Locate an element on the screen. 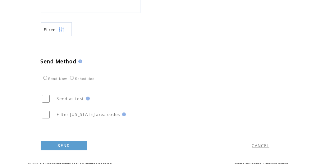  input: Scheduled is located at coordinates (72, 78).